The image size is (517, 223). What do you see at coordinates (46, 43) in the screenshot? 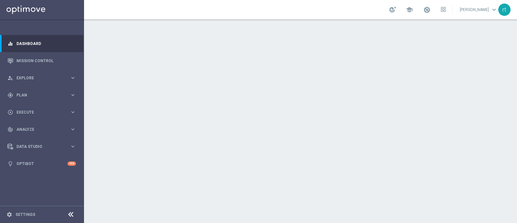
I see `a: Dashboard` at bounding box center [46, 43].